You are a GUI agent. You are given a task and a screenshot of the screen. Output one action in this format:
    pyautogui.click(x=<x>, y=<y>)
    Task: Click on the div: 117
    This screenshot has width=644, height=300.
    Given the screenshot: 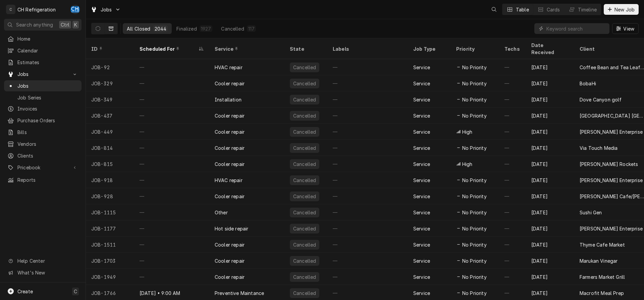 What is the action you would take?
    pyautogui.click(x=251, y=29)
    